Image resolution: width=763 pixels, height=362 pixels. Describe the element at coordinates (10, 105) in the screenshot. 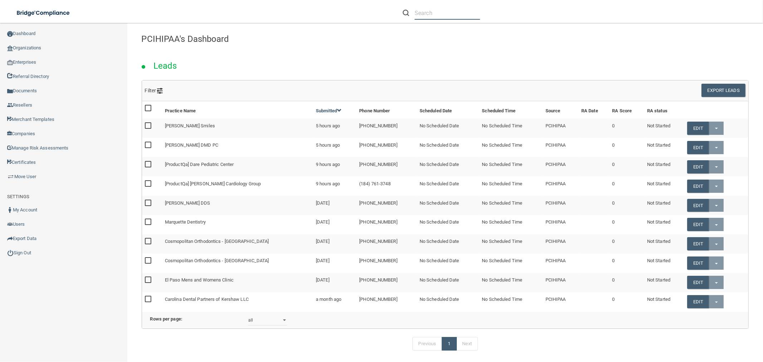

I see `img: ic_reseller.de258add.png` at that location.